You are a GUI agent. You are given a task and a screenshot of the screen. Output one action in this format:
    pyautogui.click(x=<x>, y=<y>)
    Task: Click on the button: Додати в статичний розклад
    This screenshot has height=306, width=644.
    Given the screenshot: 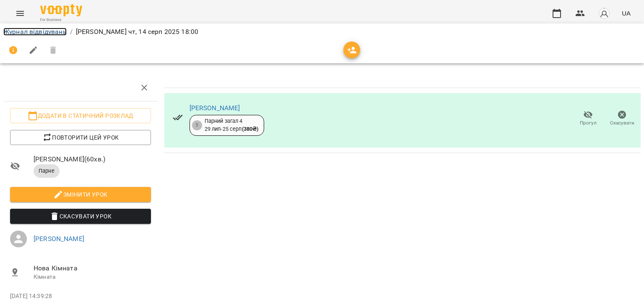 What is the action you would take?
    pyautogui.click(x=80, y=116)
    